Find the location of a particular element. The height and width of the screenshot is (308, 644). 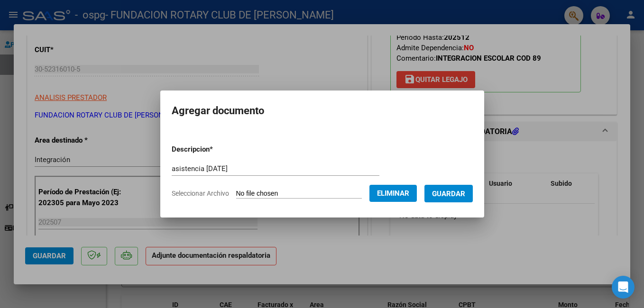

button: Eliminar is located at coordinates (393, 193).